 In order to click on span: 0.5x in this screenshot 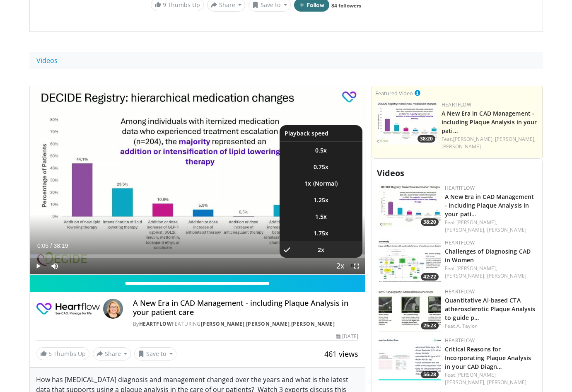, I will do `click(321, 151)`.